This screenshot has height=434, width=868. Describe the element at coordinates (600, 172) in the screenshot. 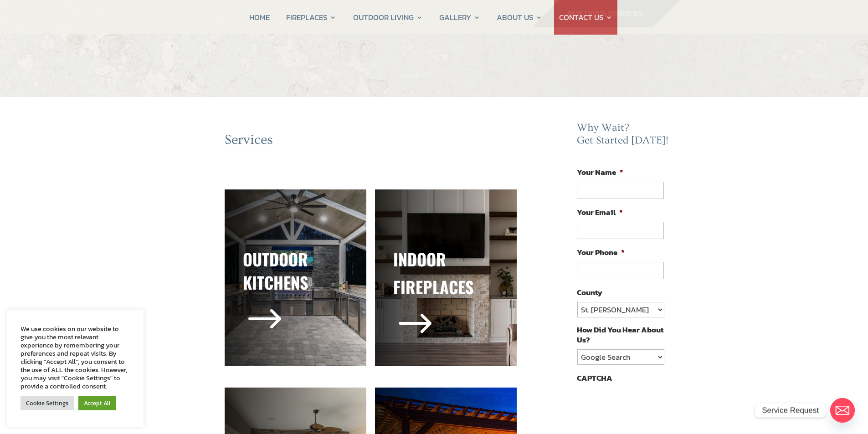

I see `label: Your Name` at that location.